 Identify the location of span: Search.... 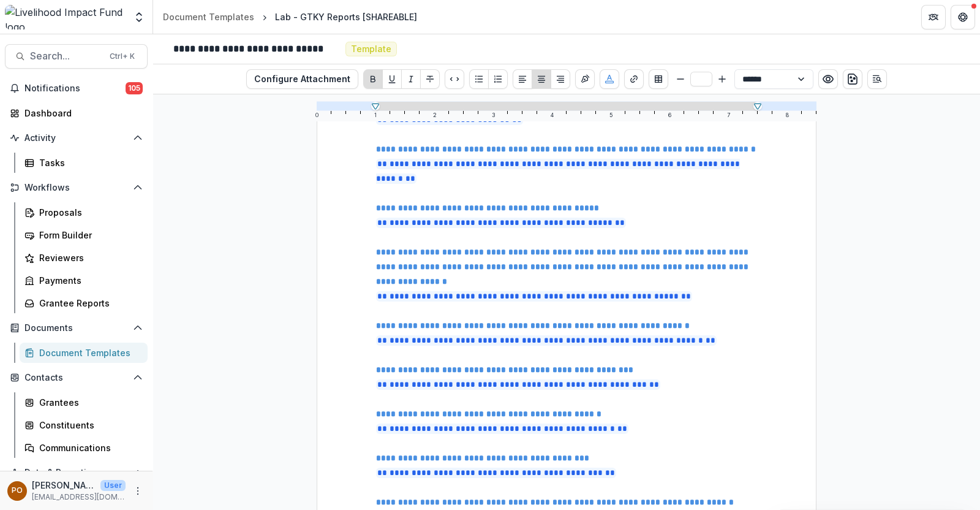
(66, 56).